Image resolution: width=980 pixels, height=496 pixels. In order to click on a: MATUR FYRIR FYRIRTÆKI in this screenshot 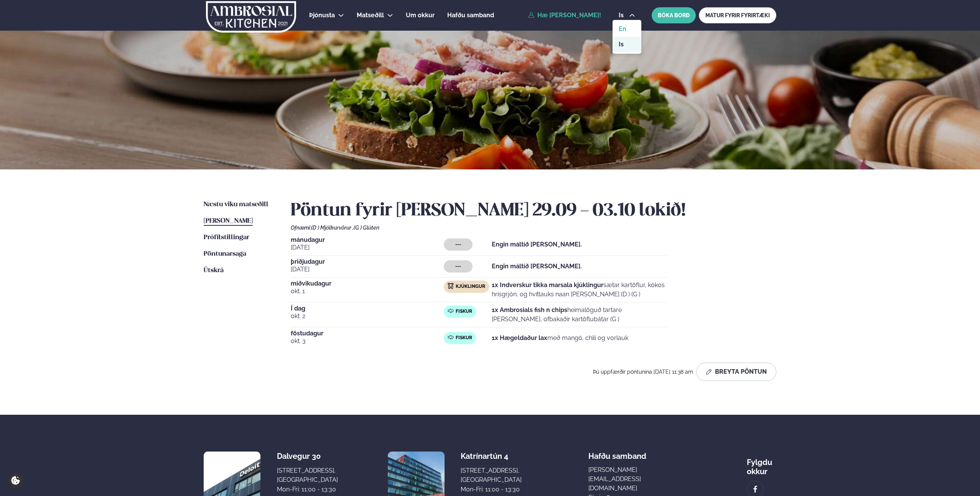, I will do `click(738, 15)`.